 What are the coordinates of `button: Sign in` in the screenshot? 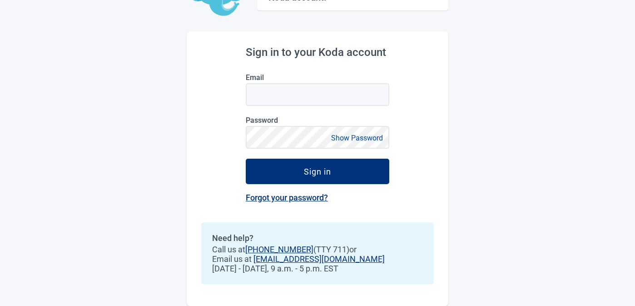 It's located at (317, 171).